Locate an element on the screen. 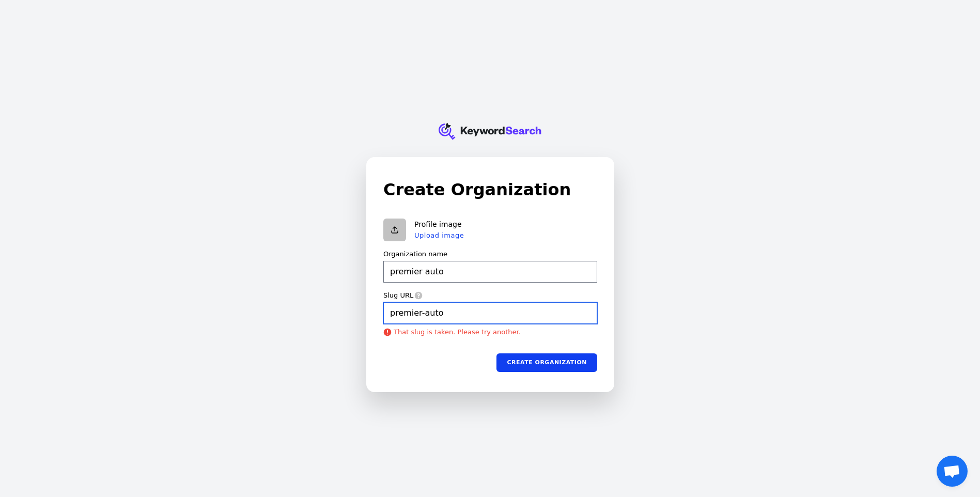 Image resolution: width=980 pixels, height=497 pixels. a: Open chat is located at coordinates (952, 471).